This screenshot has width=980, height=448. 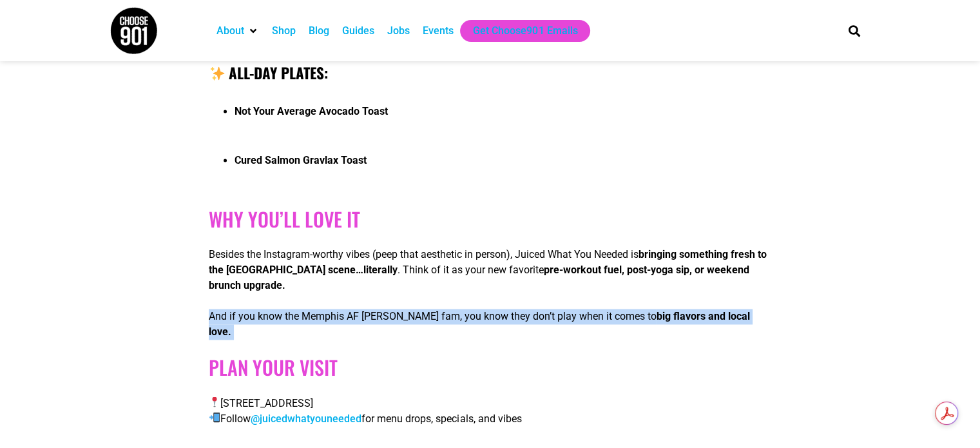 I want to click on a: Get Choose901 Emails, so click(x=525, y=31).